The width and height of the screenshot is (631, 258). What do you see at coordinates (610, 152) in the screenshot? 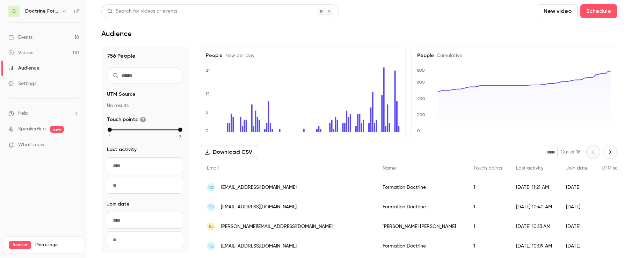
I see `button: Next page` at bounding box center [610, 152].